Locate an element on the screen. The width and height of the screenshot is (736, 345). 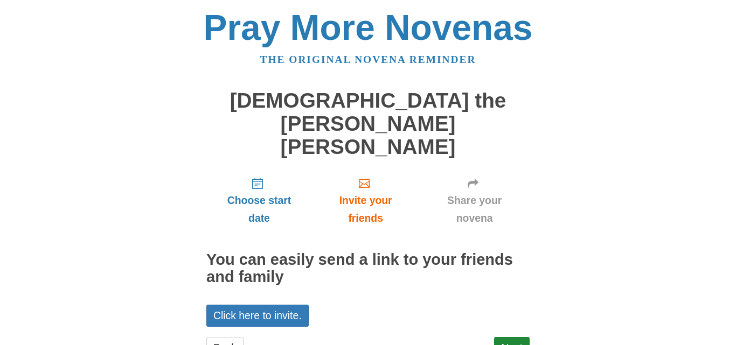
h2: You can easily send a link to your friends and family is located at coordinates (368, 269).